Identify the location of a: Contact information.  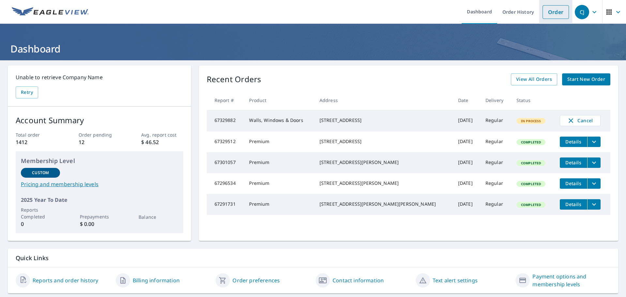
(358, 281).